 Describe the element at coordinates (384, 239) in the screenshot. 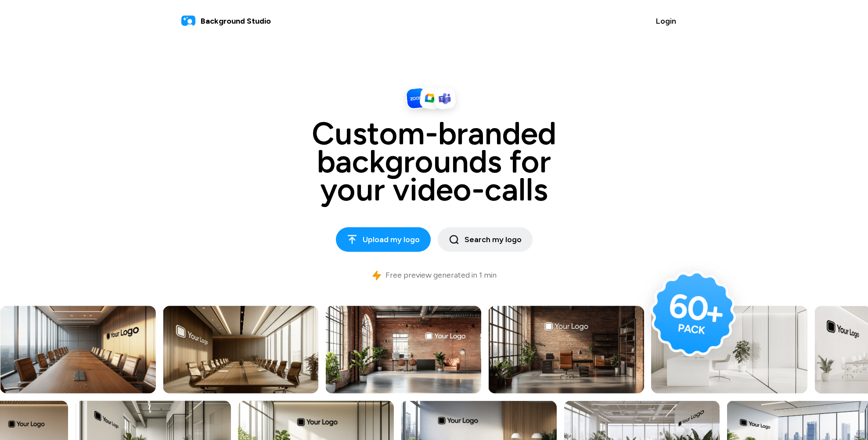

I see `button: Upload my logo` at that location.